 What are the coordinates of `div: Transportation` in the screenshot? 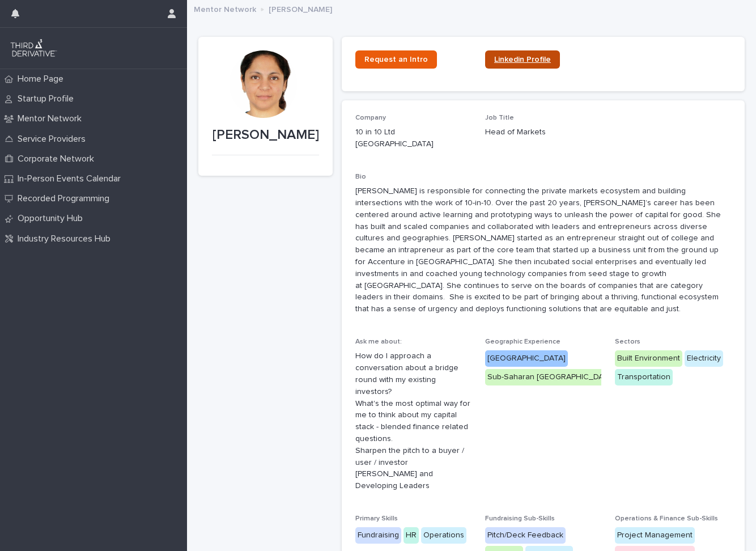 It's located at (643, 377).